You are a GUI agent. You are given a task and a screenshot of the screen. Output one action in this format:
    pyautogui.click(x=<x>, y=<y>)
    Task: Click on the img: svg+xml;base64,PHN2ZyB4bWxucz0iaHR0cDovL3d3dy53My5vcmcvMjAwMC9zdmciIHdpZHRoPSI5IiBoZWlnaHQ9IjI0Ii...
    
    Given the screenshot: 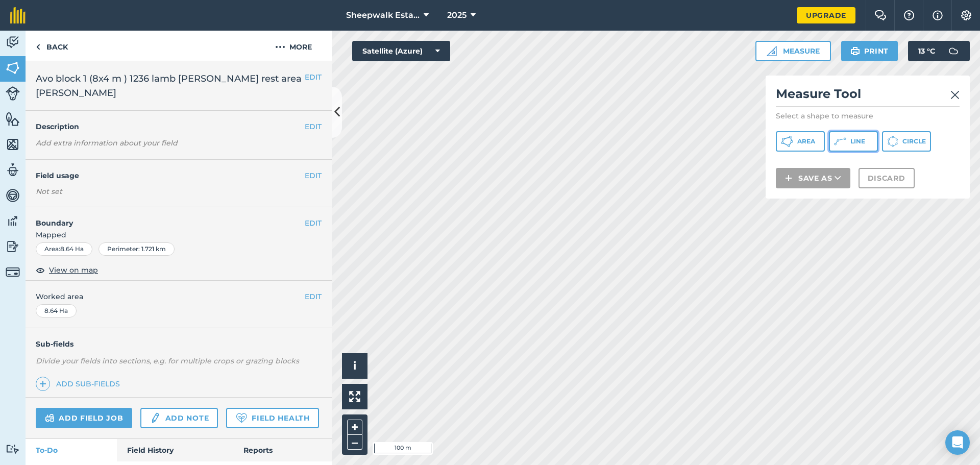 What is the action you would take?
    pyautogui.click(x=38, y=47)
    